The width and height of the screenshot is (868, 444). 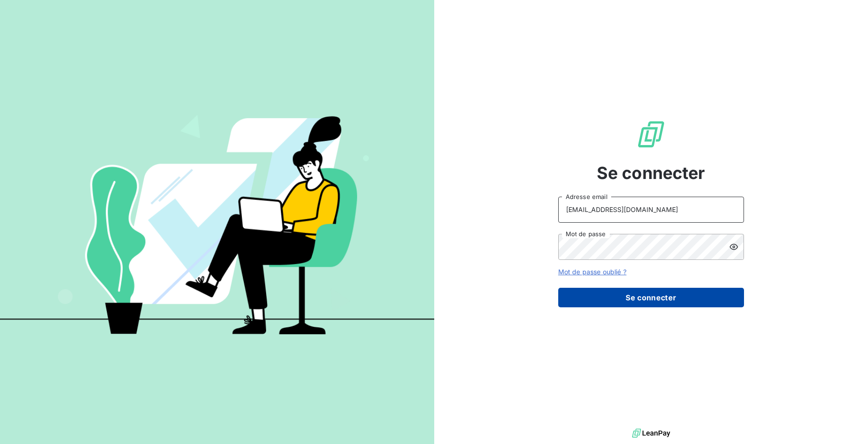 What do you see at coordinates (651, 297) in the screenshot?
I see `button: Se connecter` at bounding box center [651, 297].